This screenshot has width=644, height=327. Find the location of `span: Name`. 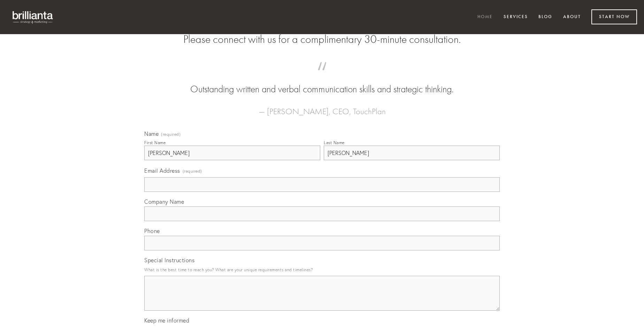

span: Name is located at coordinates (151, 134).